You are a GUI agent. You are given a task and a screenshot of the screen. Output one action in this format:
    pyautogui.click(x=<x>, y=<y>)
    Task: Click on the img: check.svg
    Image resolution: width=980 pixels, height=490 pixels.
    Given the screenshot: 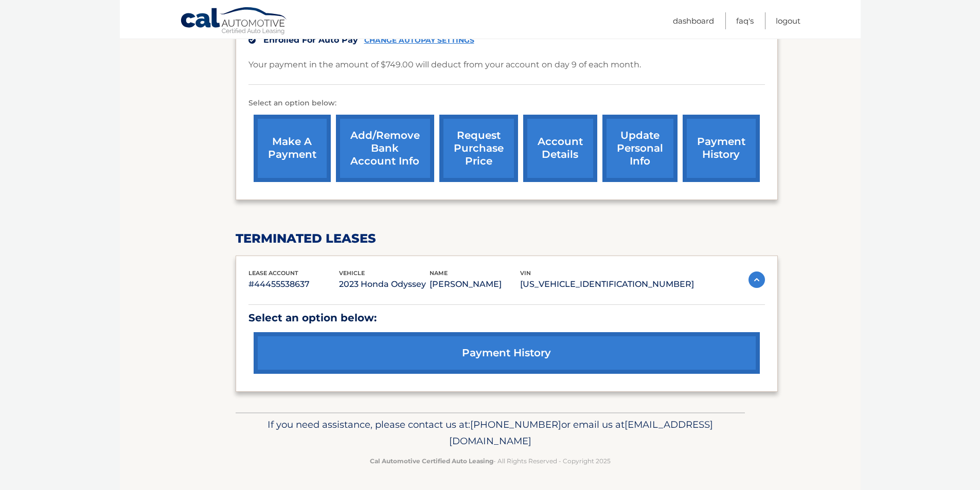 What is the action you would take?
    pyautogui.click(x=252, y=40)
    